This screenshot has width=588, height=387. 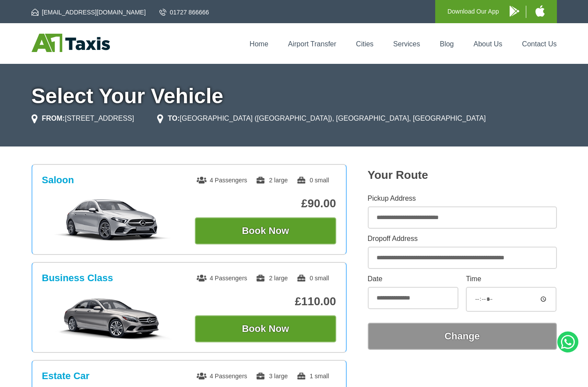 What do you see at coordinates (112, 220) in the screenshot?
I see `img: Saloon` at bounding box center [112, 220].